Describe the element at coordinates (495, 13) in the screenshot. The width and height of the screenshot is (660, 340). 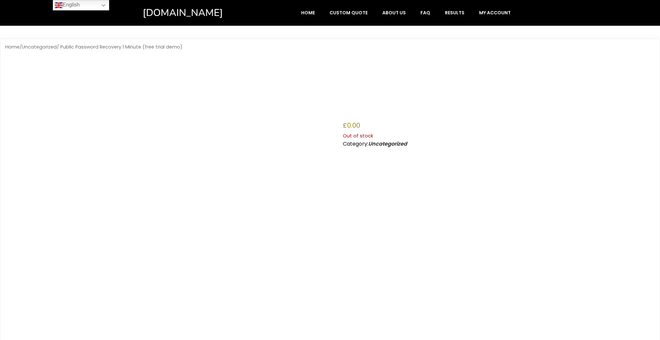
I see `span: My account` at that location.